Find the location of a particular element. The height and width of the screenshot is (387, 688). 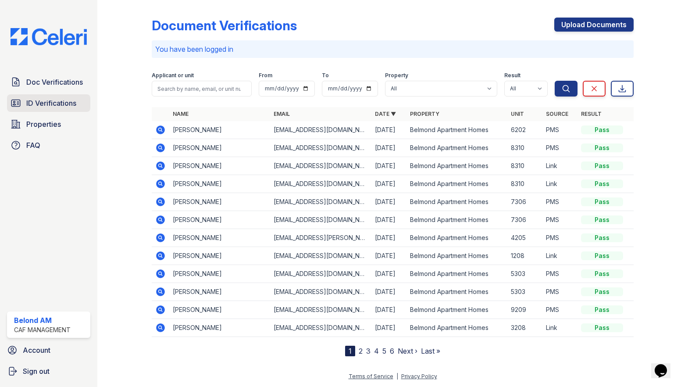

a: FAQ is located at coordinates (49, 145).